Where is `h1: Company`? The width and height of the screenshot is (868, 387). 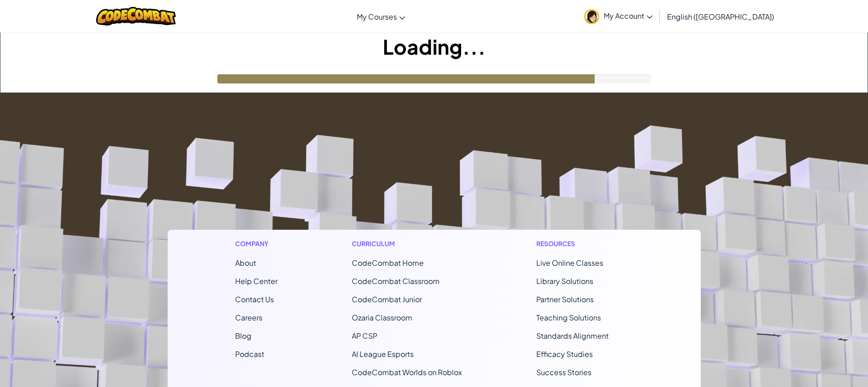 h1: Company is located at coordinates (256, 243).